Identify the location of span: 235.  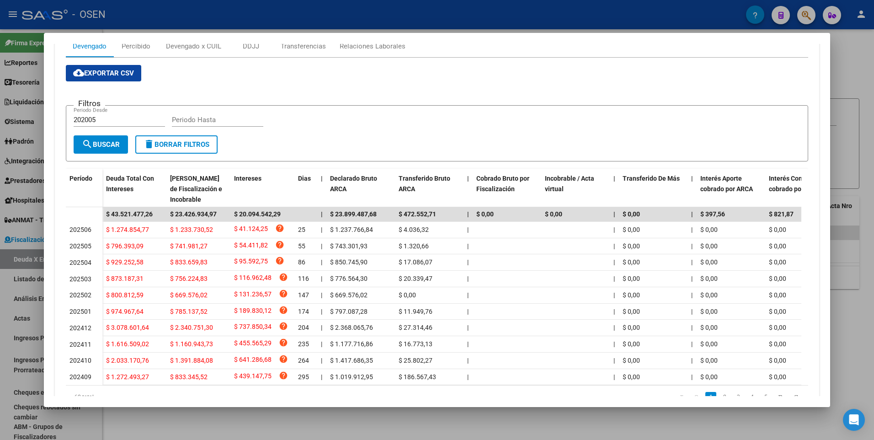
(304, 344).